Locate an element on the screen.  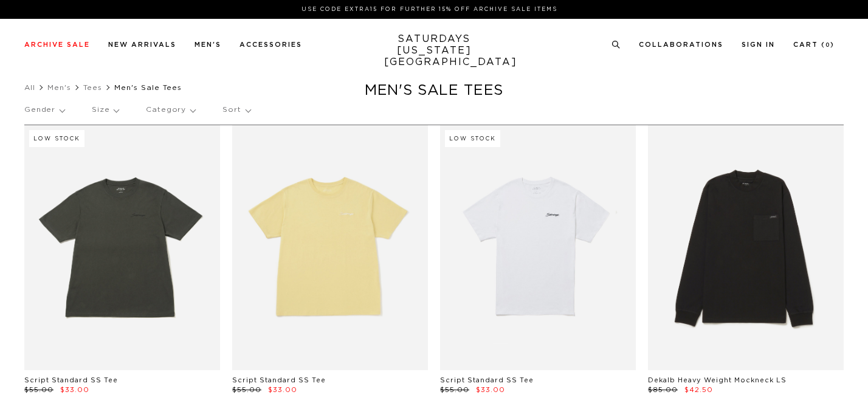
p: Size is located at coordinates (105, 110).